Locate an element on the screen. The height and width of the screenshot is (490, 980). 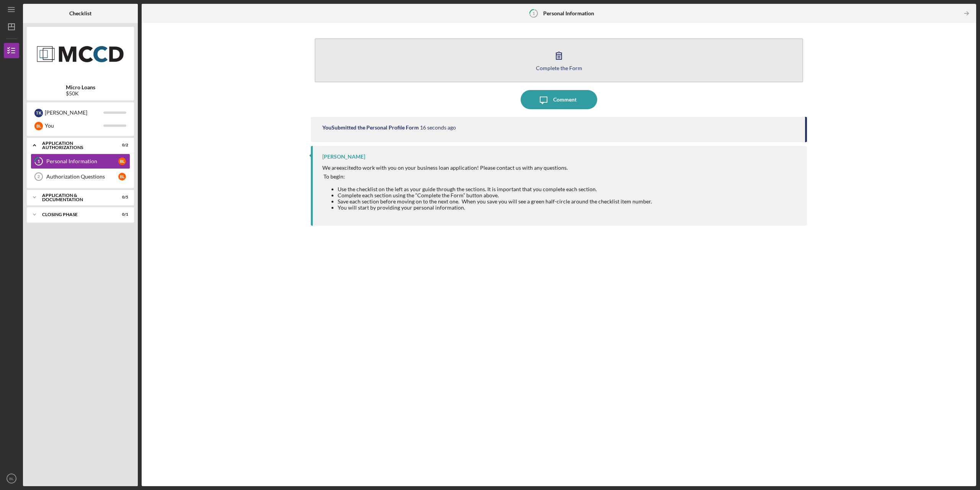
text: BL is located at coordinates (12, 478).